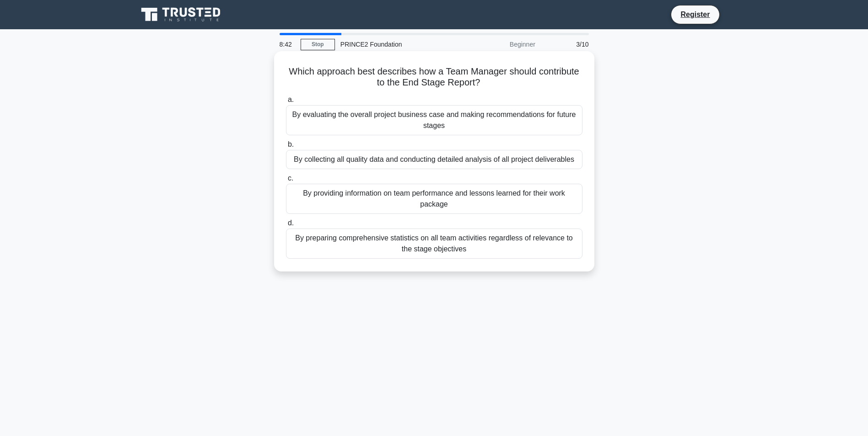 The height and width of the screenshot is (436, 868). What do you see at coordinates (398, 44) in the screenshot?
I see `div: PRINCE2 Foundation` at bounding box center [398, 44].